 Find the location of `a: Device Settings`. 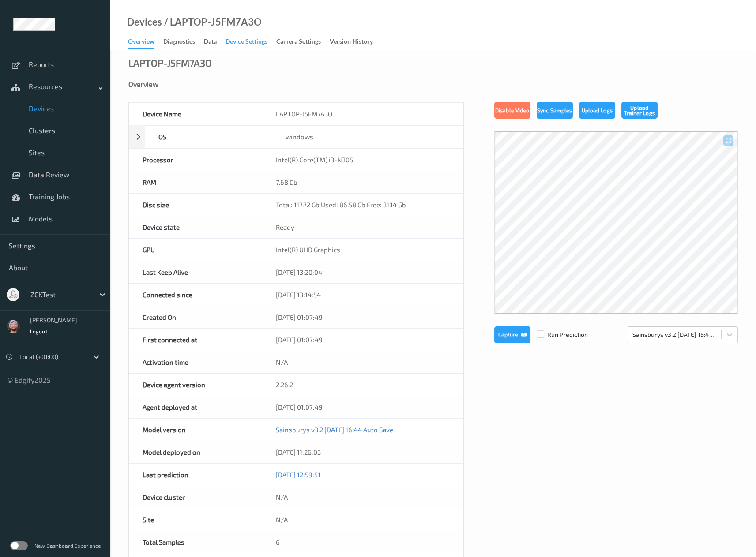

a: Device Settings is located at coordinates (251, 42).